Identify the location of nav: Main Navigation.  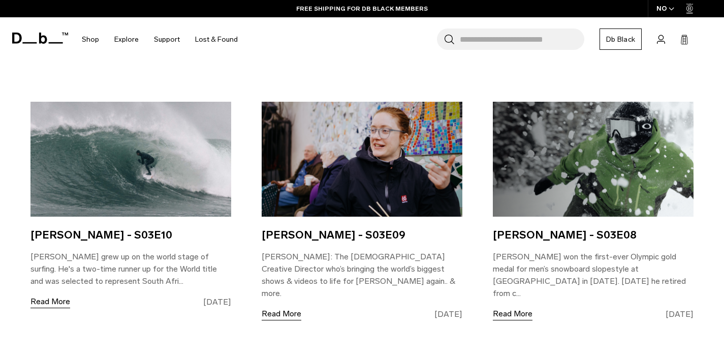
(160, 39).